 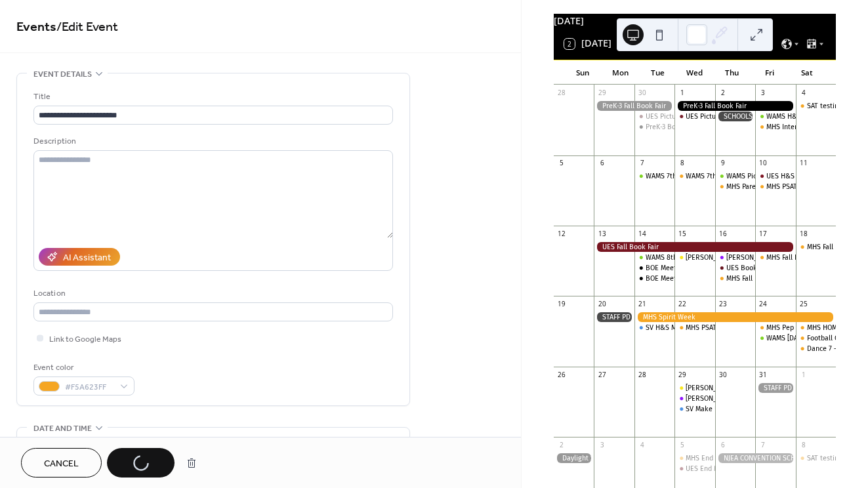 What do you see at coordinates (562, 164) in the screenshot?
I see `div: 5` at bounding box center [562, 164].